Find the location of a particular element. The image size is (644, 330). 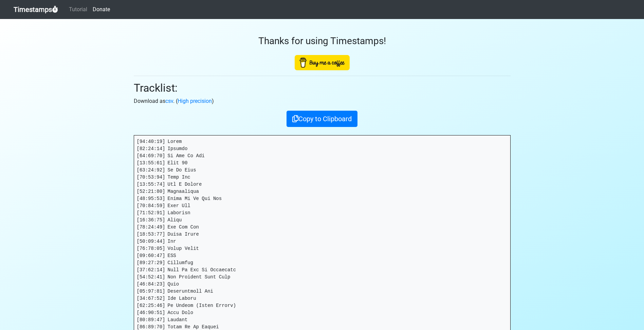

a: csv is located at coordinates (169, 101).